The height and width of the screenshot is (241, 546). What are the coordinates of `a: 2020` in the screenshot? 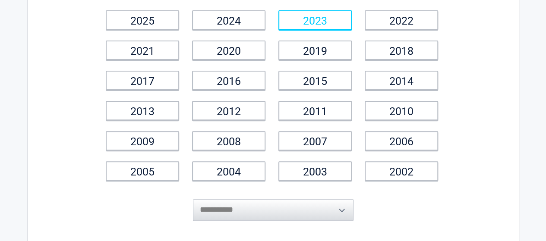 It's located at (229, 50).